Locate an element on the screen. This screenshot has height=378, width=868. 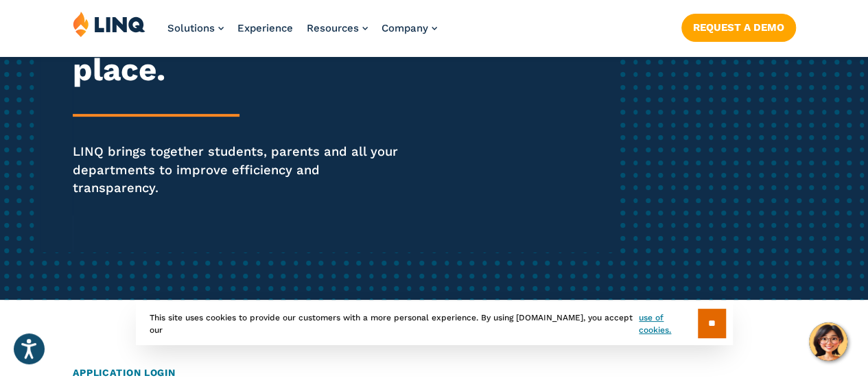
a: use of cookies. is located at coordinates (668, 324).